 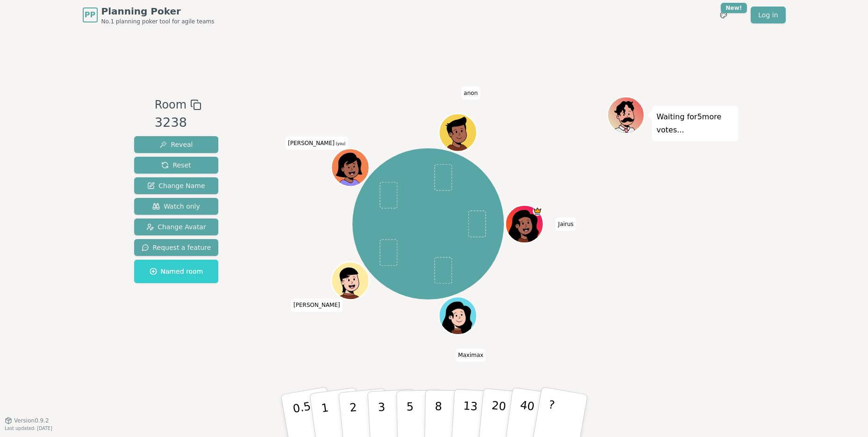 I want to click on span: Named room, so click(x=176, y=271).